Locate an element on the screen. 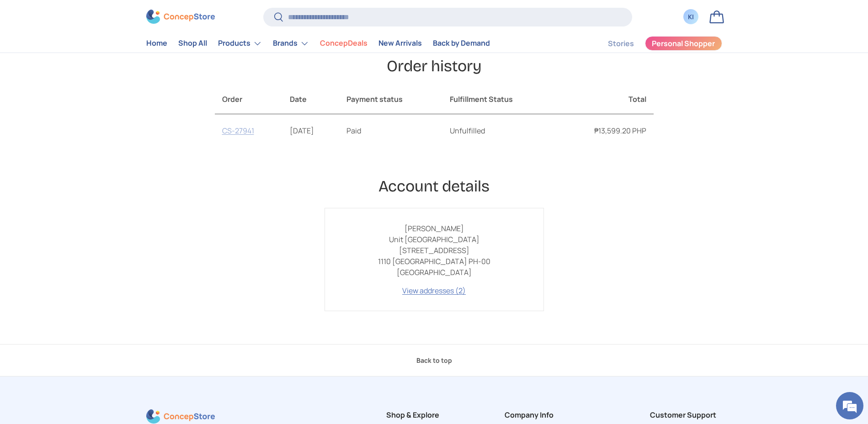 The image size is (868, 424). a: KI is located at coordinates (691, 17).